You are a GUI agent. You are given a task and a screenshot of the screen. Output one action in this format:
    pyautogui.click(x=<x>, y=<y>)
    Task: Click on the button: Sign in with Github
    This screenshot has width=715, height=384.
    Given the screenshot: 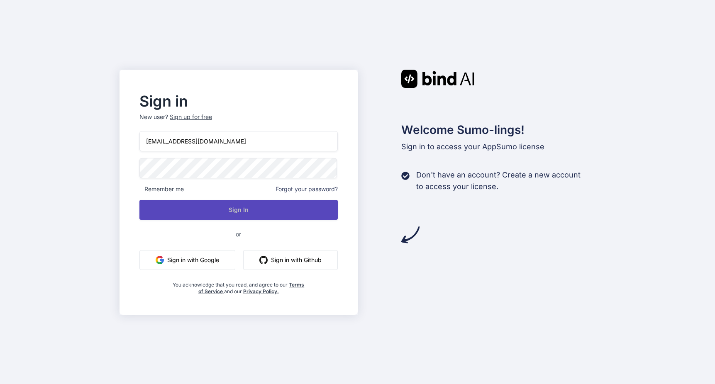 What is the action you would take?
    pyautogui.click(x=291, y=260)
    